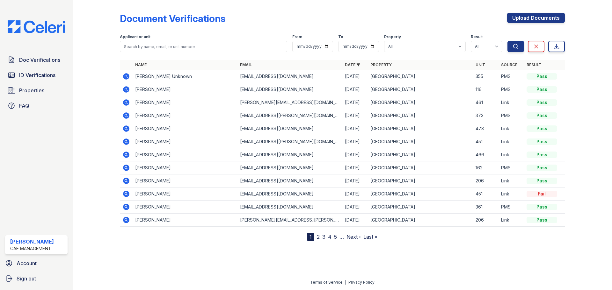  What do you see at coordinates (353, 237) in the screenshot?
I see `a: Next ›` at bounding box center [353, 237].